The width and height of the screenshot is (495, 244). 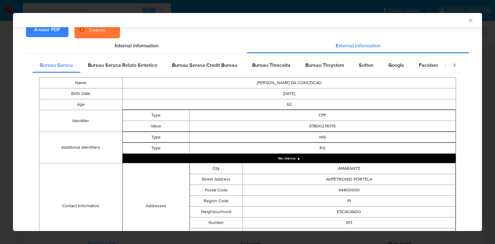 What do you see at coordinates (289, 105) in the screenshot?
I see `td: 62` at bounding box center [289, 105].